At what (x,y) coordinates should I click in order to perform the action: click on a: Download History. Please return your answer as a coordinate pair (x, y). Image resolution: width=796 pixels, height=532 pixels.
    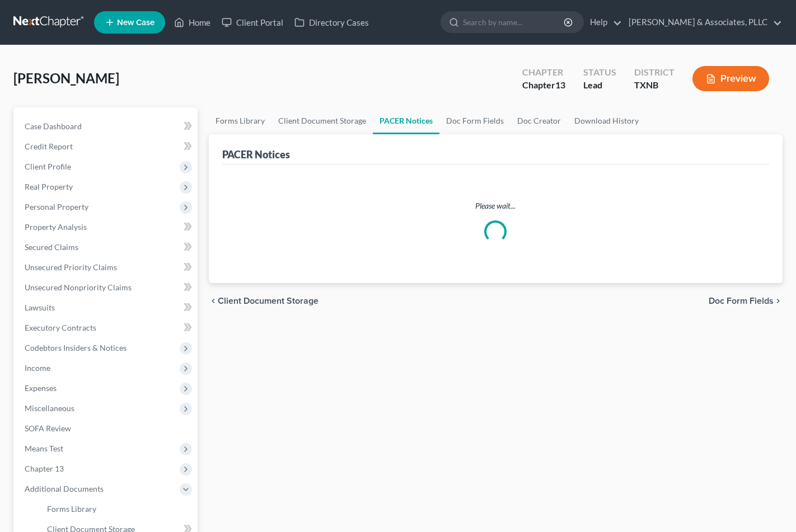
    Looking at the image, I should click on (606, 121).